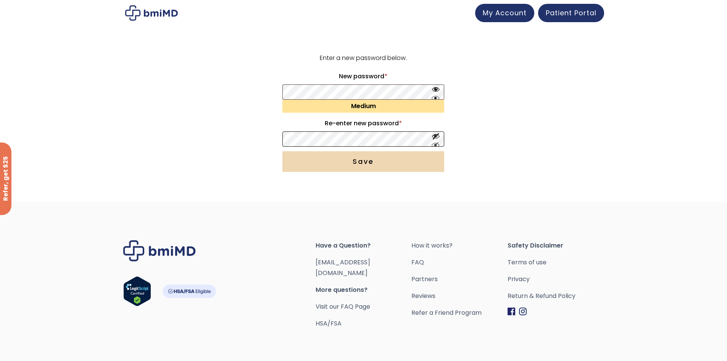 This screenshot has width=727, height=361. What do you see at coordinates (460, 313) in the screenshot?
I see `a: Refer a Friend Program` at bounding box center [460, 313].